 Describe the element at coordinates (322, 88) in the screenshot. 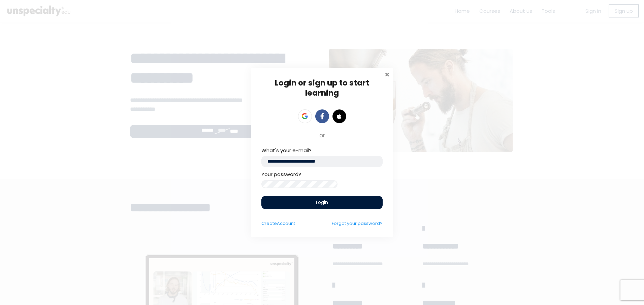

I see `span: Login or sign up to start learning` at that location.